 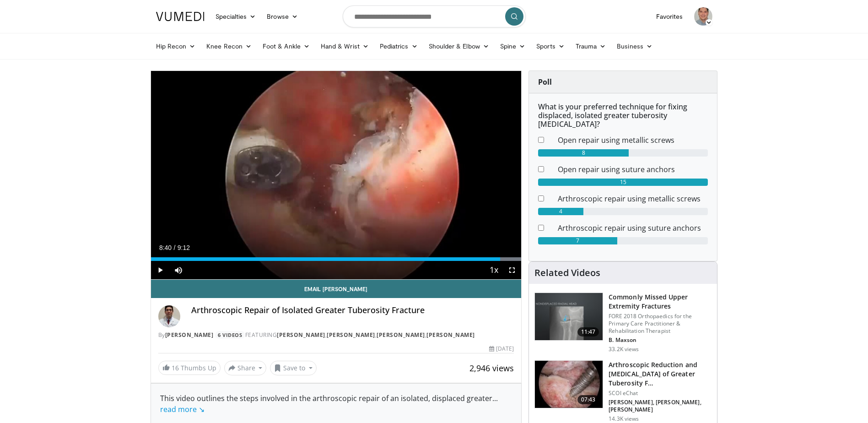 What do you see at coordinates (178, 270) in the screenshot?
I see `button: Mute` at bounding box center [178, 270].